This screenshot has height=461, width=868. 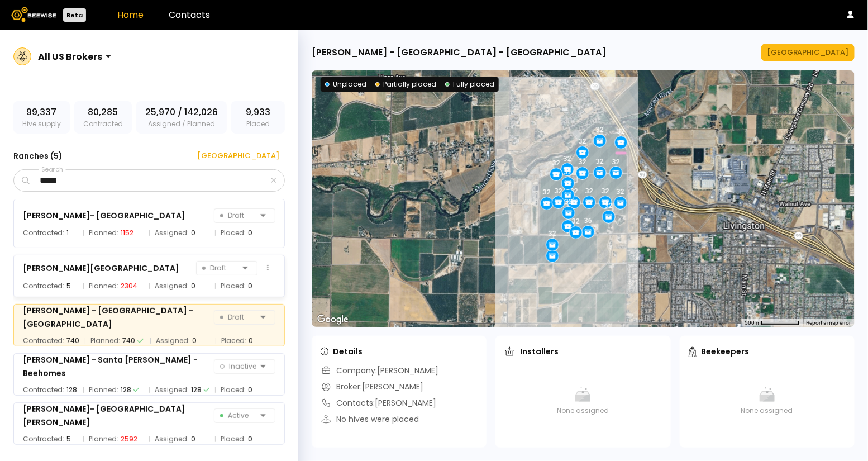 What do you see at coordinates (127, 233) in the screenshot?
I see `div: 1152` at bounding box center [127, 233].